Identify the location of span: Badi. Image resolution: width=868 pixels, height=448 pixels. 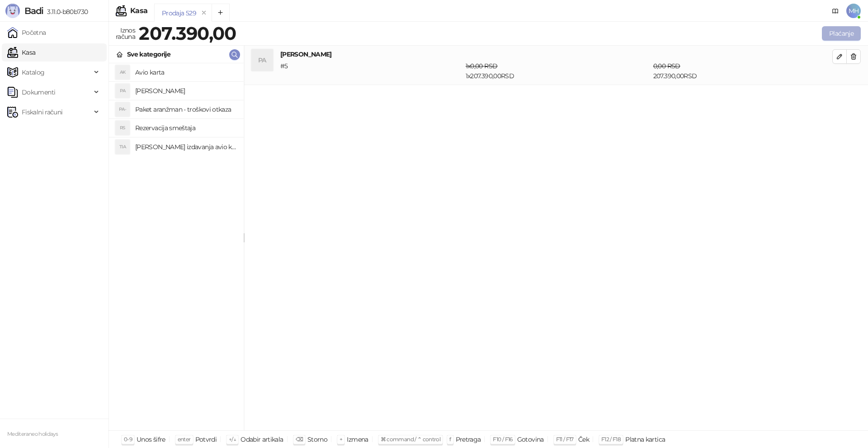
(34, 11).